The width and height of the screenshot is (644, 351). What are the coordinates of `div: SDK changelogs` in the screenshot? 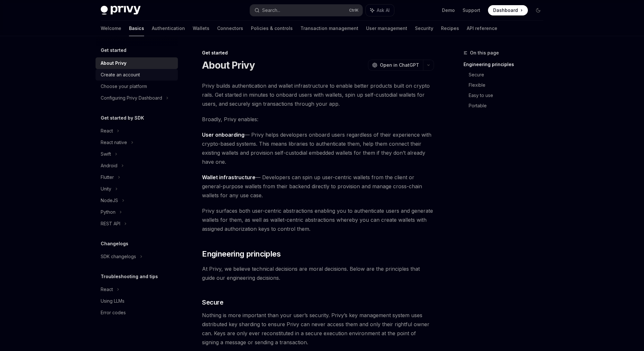 It's located at (118, 256).